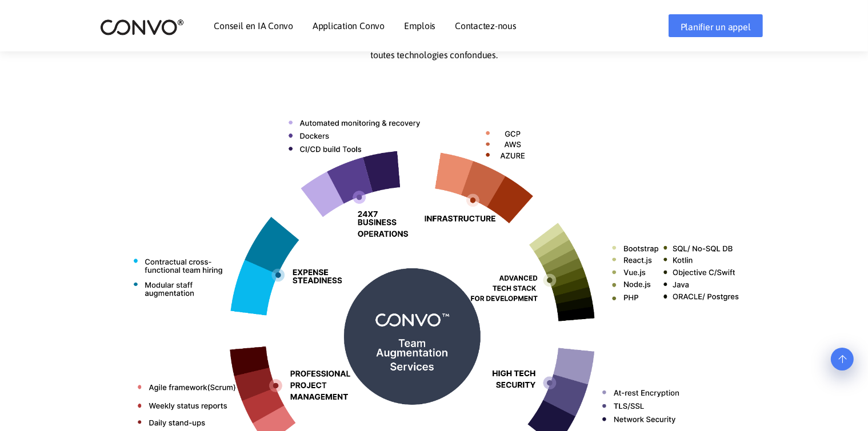 The width and height of the screenshot is (868, 431). What do you see at coordinates (254, 26) in the screenshot?
I see `font: Conseil en IA Convo` at bounding box center [254, 26].